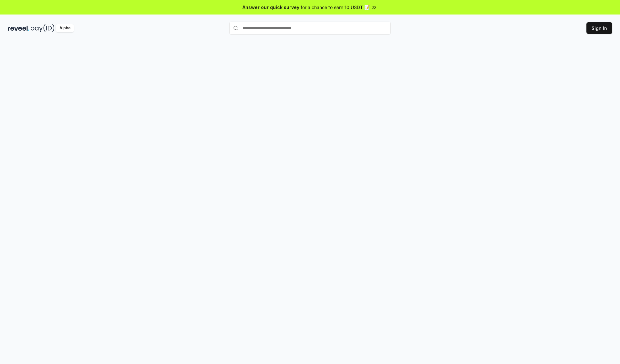 Image resolution: width=620 pixels, height=364 pixels. I want to click on img: pay_id, so click(43, 28).